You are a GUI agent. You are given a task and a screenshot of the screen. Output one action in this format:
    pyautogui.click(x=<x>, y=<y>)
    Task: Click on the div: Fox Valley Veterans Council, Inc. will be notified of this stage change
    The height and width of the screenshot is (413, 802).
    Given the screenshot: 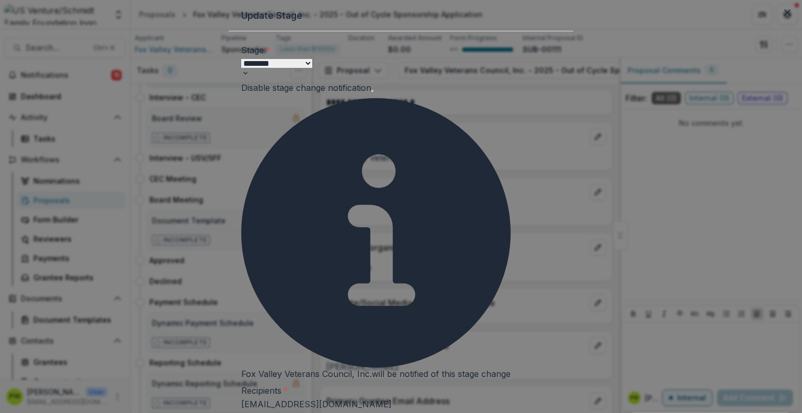 What is the action you would take?
    pyautogui.click(x=376, y=239)
    